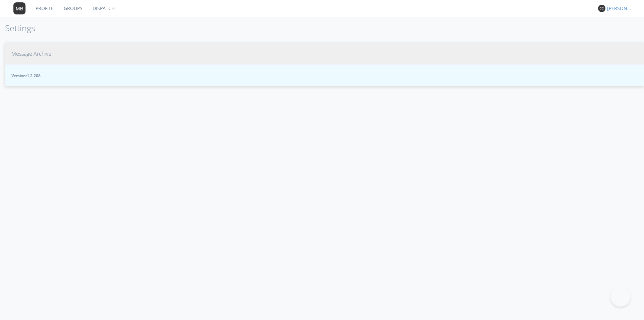  I want to click on button: Version:1.2.208, so click(324, 75).